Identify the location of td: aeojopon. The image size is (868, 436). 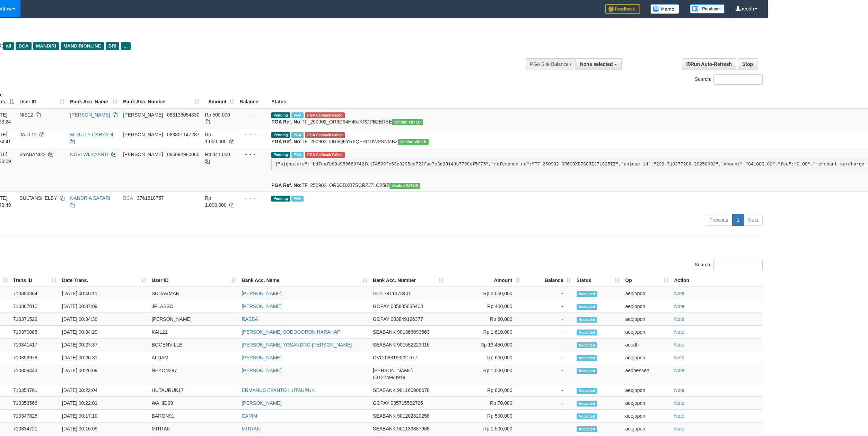
(646, 428).